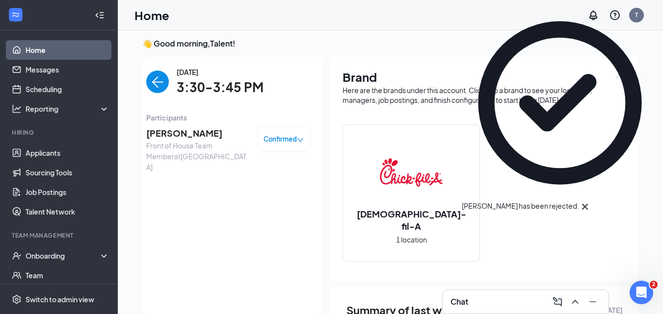 This screenshot has height=314, width=663. I want to click on div: Reporting, so click(68, 109).